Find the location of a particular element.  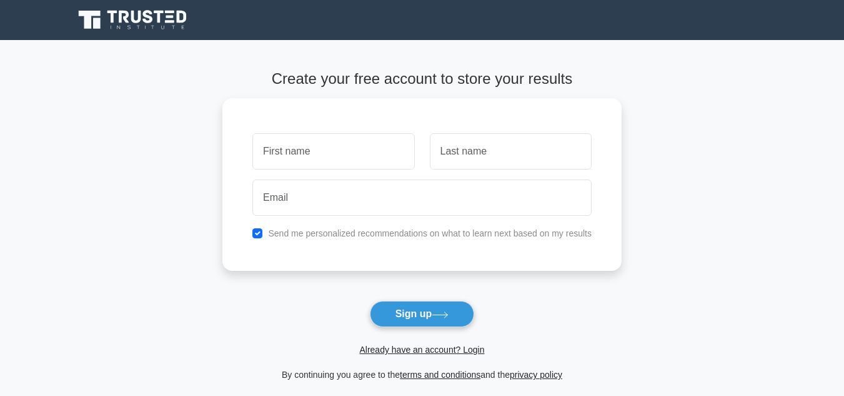

label: Send me personalized recommendations on what to learn next based on my results is located at coordinates (430, 233).